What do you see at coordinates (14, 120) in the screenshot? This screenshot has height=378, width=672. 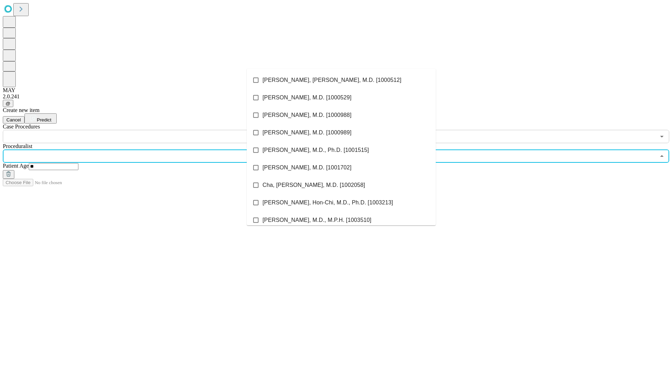 I see `span: Cancel` at bounding box center [14, 120].